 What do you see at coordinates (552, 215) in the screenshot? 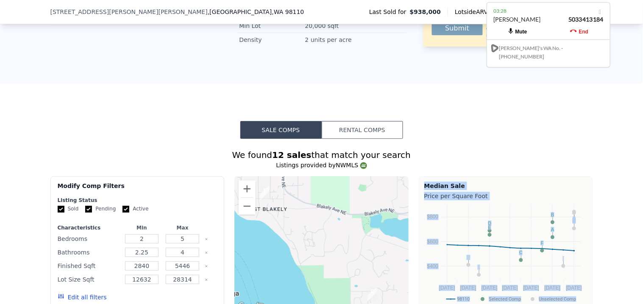
I see `text: B` at bounding box center [552, 215].